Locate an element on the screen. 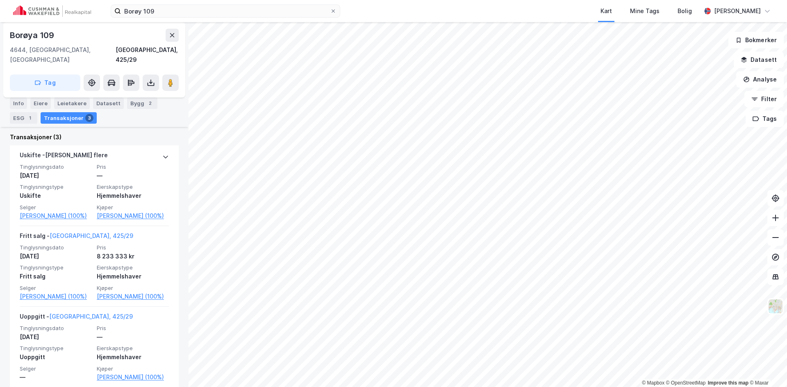 The width and height of the screenshot is (787, 387). a: Improve this map is located at coordinates (728, 383).